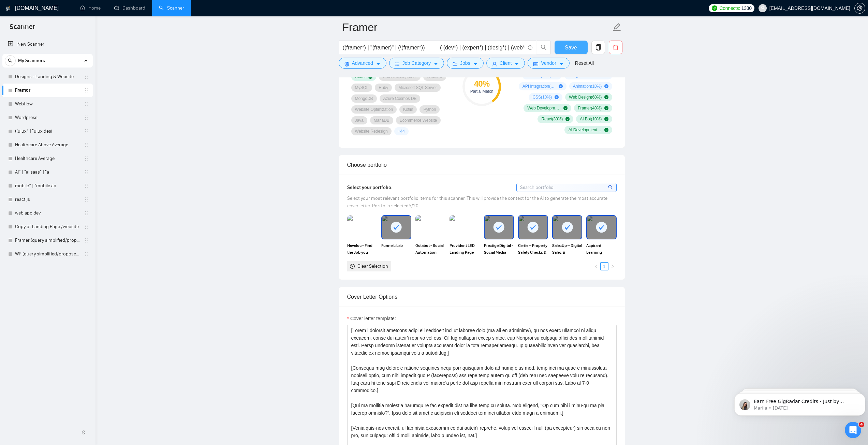 The height and width of the screenshot is (445, 868). What do you see at coordinates (567, 187) in the screenshot?
I see `input: Search portfolio` at bounding box center [567, 187].